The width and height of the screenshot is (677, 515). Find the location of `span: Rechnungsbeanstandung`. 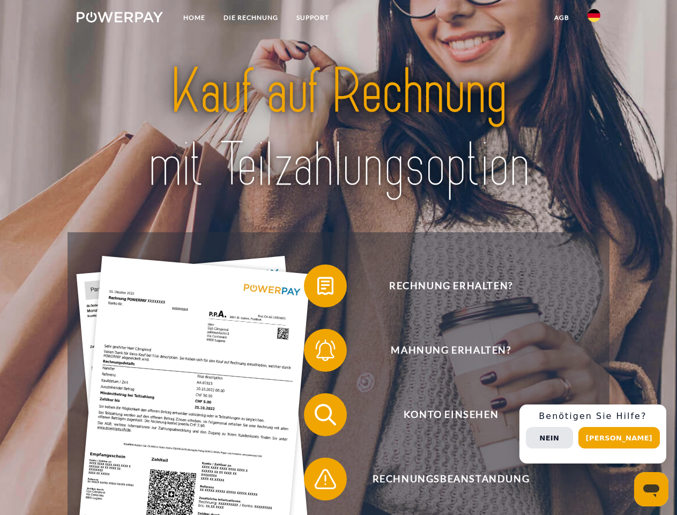

span: Rechnungsbeanstandung is located at coordinates (451, 479).